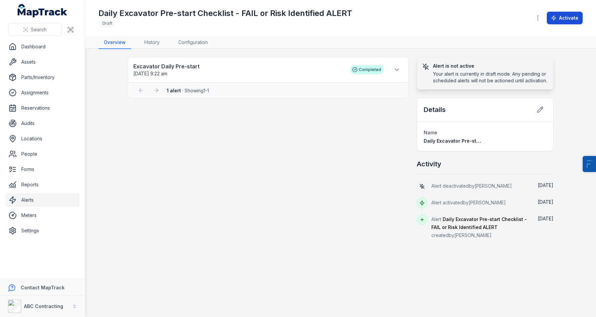 This screenshot has width=596, height=317. What do you see at coordinates (42, 77) in the screenshot?
I see `a: Parts/Inventory` at bounding box center [42, 77].